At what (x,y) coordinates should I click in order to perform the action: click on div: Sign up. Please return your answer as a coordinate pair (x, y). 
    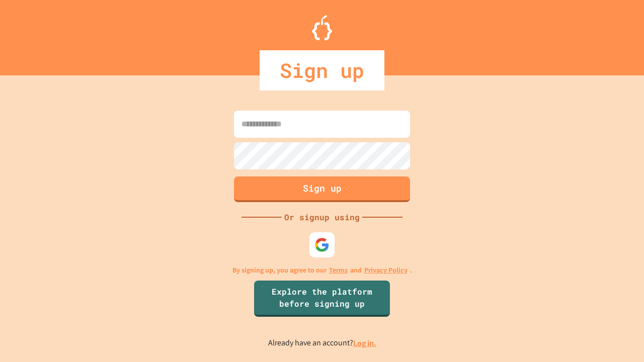
    Looking at the image, I should click on (322, 70).